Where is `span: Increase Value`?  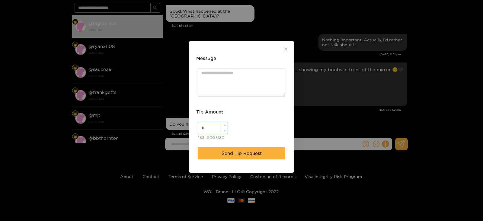
span: Increase Value is located at coordinates (224, 125).